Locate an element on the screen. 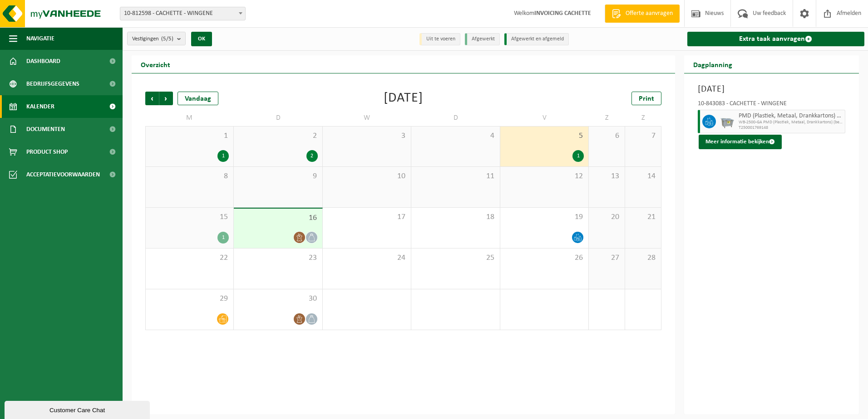  span: 5 is located at coordinates (544, 136).